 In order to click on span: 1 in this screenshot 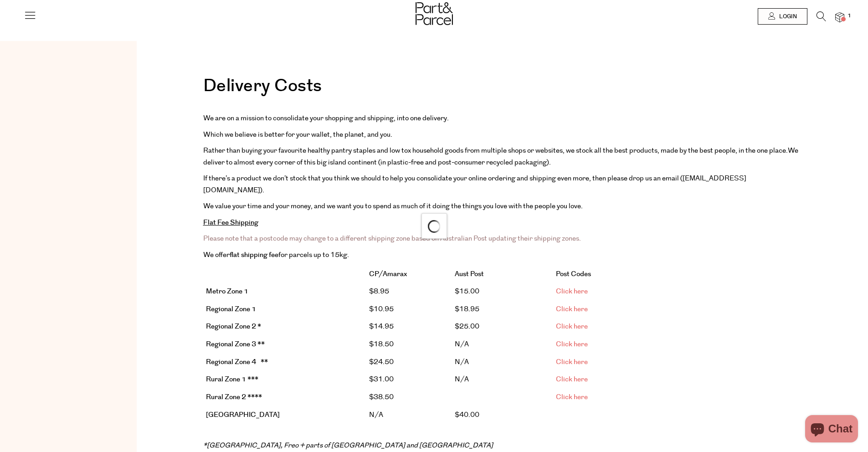, I will do `click(849, 16)`.